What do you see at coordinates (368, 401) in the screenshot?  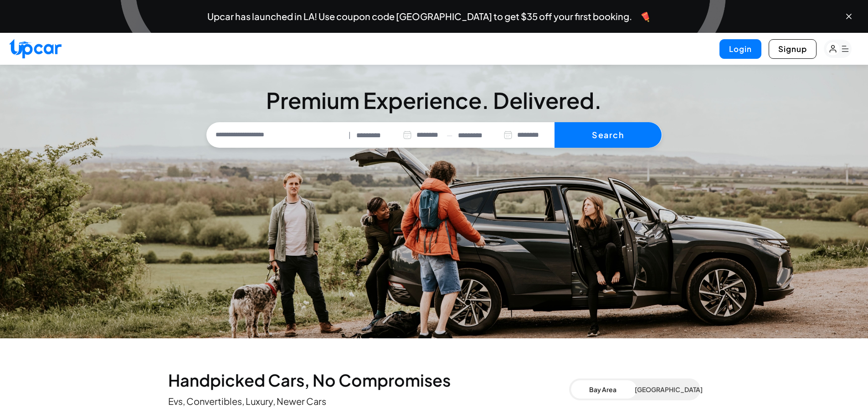 I see `p: Evs, Convertibles, Luxury, Newer Cars` at bounding box center [368, 401].